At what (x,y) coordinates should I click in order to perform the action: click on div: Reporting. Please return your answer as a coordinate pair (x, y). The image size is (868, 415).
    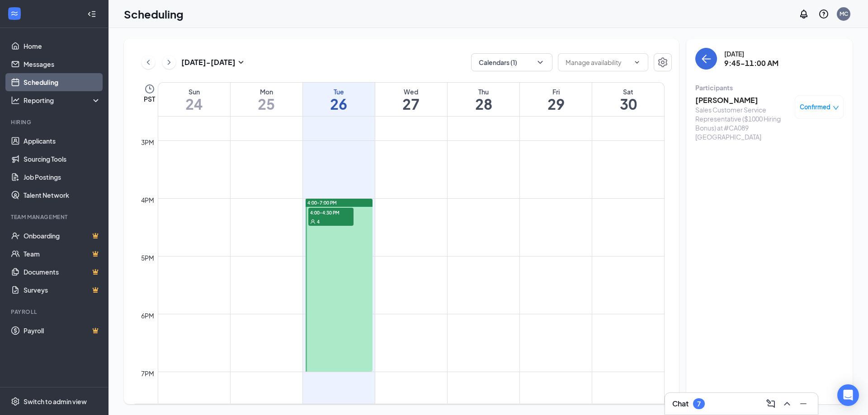
    Looking at the image, I should click on (63, 101).